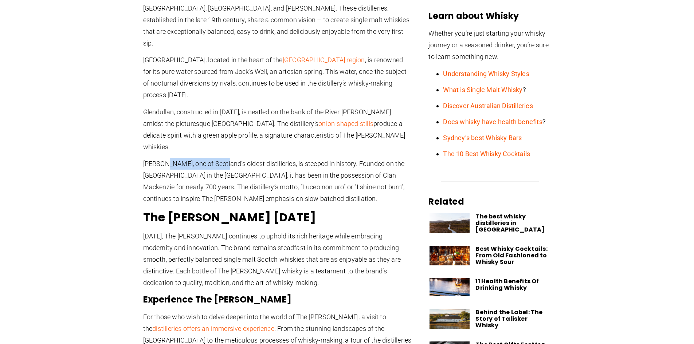  I want to click on h3: Learn about Whisky, so click(490, 16).